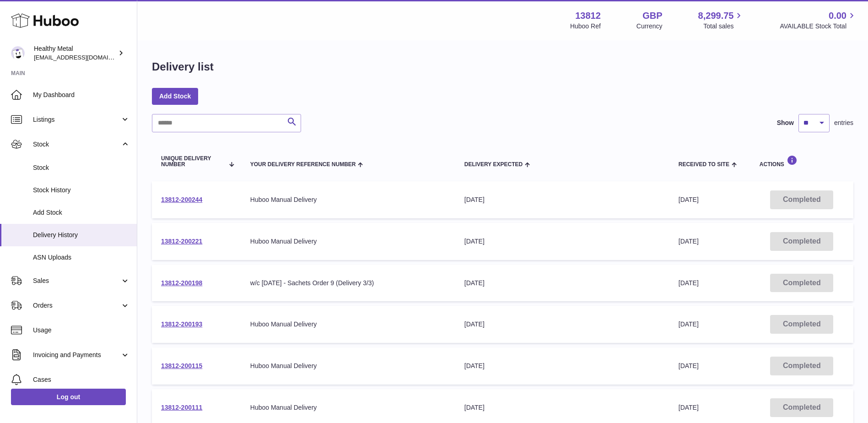 Image resolution: width=868 pixels, height=423 pixels. What do you see at coordinates (494, 164) in the screenshot?
I see `span: Delivery Expected` at bounding box center [494, 164].